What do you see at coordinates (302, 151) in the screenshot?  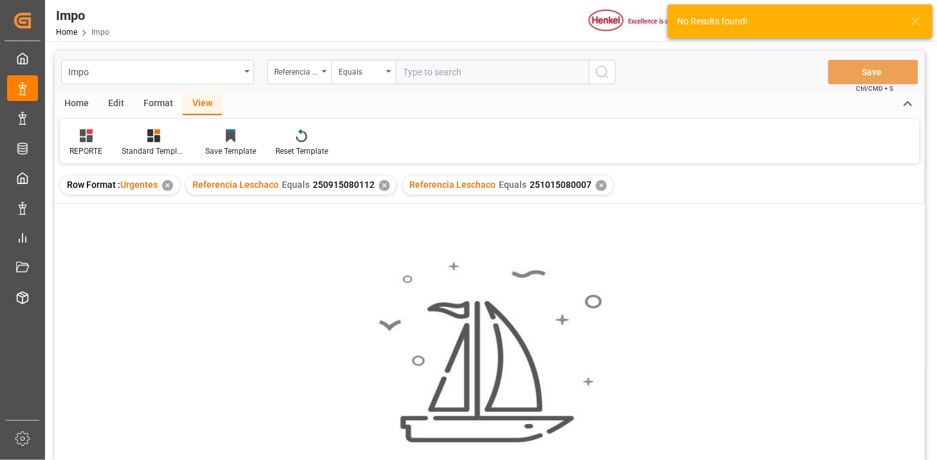 I see `div: Reset Template` at bounding box center [302, 151].